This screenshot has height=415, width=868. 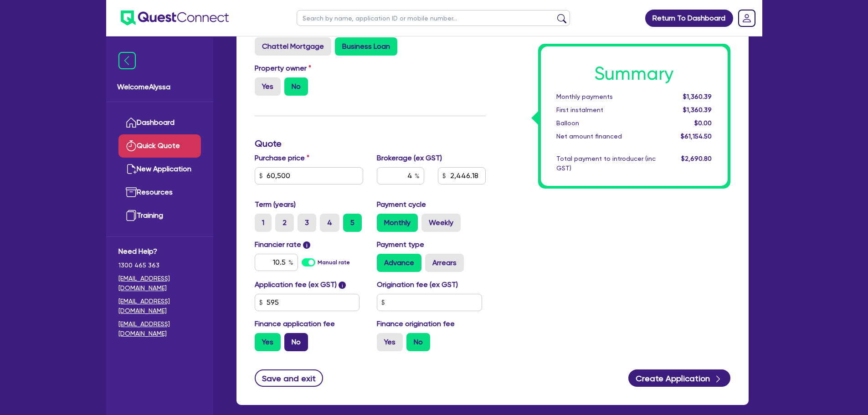 What do you see at coordinates (397, 223) in the screenshot?
I see `label: Monthly` at bounding box center [397, 223].